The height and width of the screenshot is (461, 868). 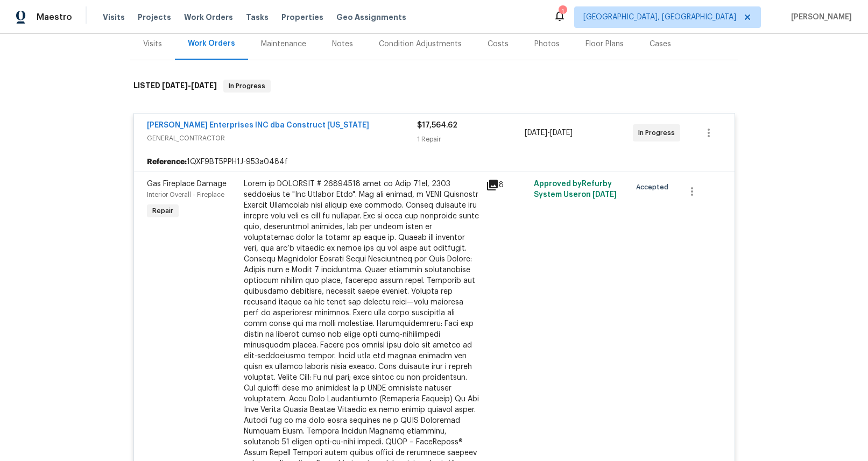 I want to click on b: Reference:, so click(x=167, y=162).